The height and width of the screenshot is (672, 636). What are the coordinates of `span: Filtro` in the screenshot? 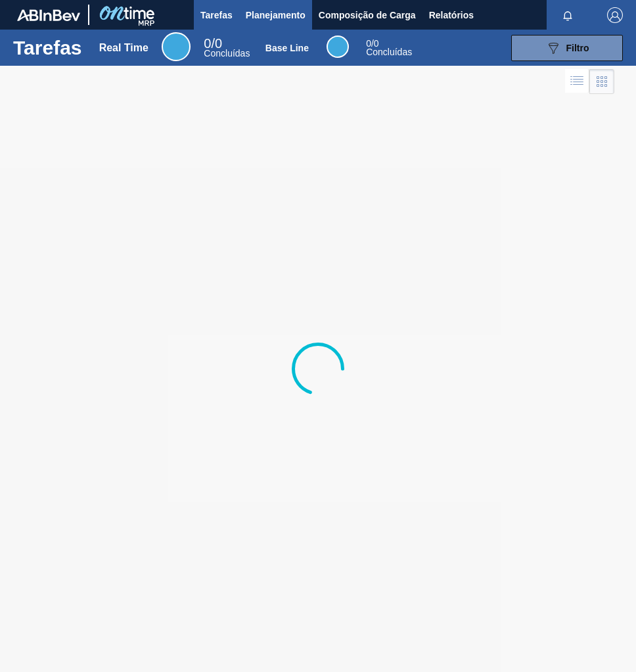 It's located at (578, 48).